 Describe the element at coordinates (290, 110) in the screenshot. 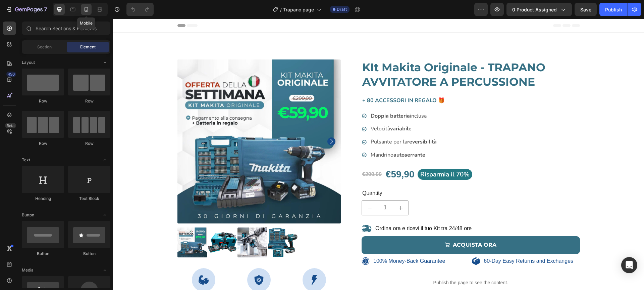

I see `p: Velocità` at that location.